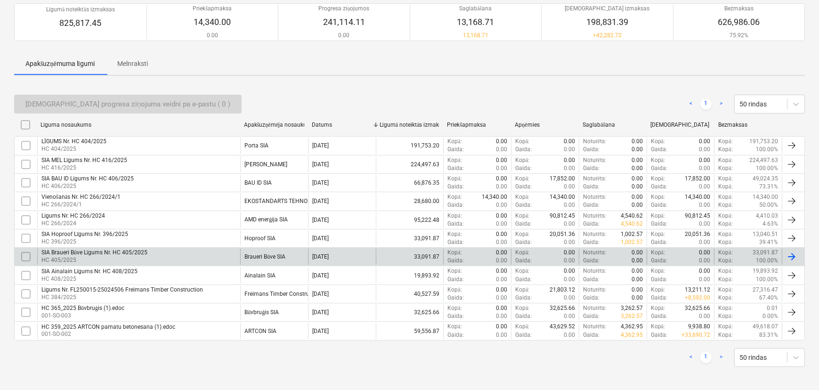 The height and width of the screenshot is (390, 819). What do you see at coordinates (274, 125) in the screenshot?
I see `div: Apakšuzņēmēja nosaukums` at bounding box center [274, 125].